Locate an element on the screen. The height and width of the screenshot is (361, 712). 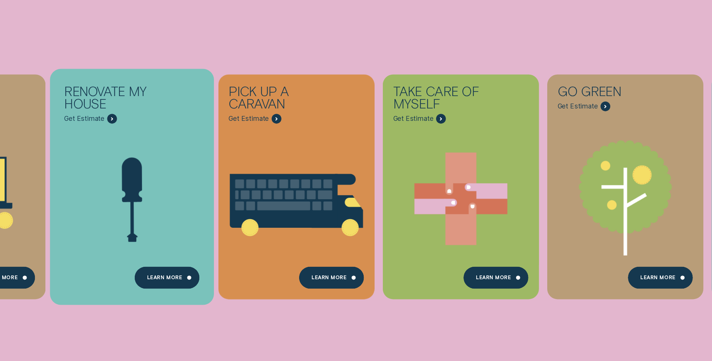
a: Renovate My House - Learn more is located at coordinates (132, 184).